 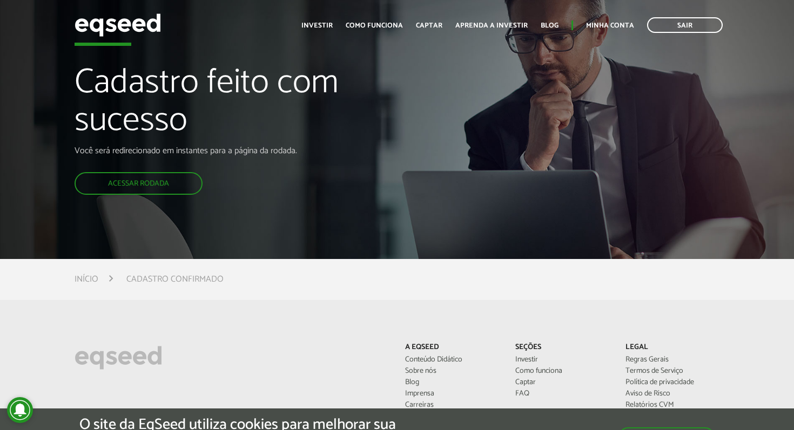 I want to click on a: Política de privacidade, so click(x=672, y=383).